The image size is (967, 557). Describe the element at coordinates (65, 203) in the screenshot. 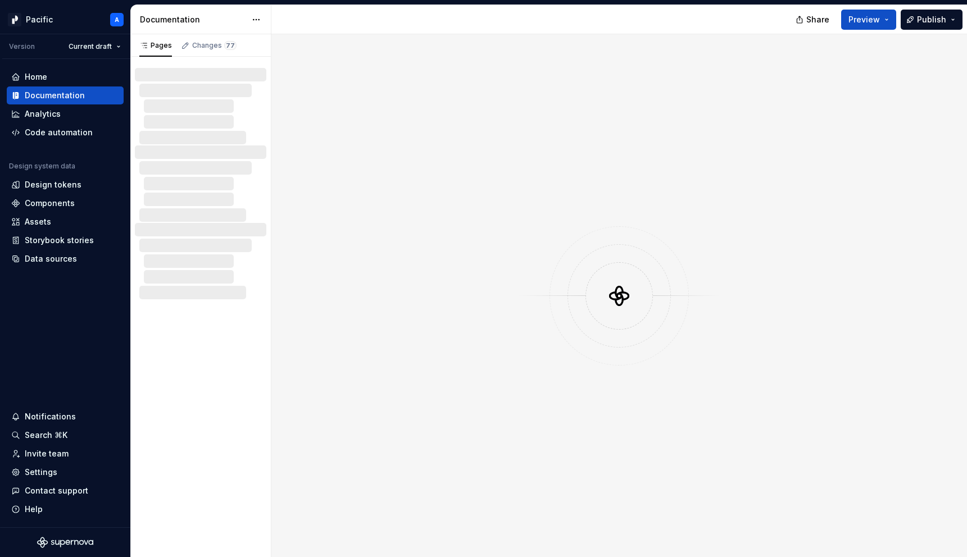

I see `a: Components` at that location.